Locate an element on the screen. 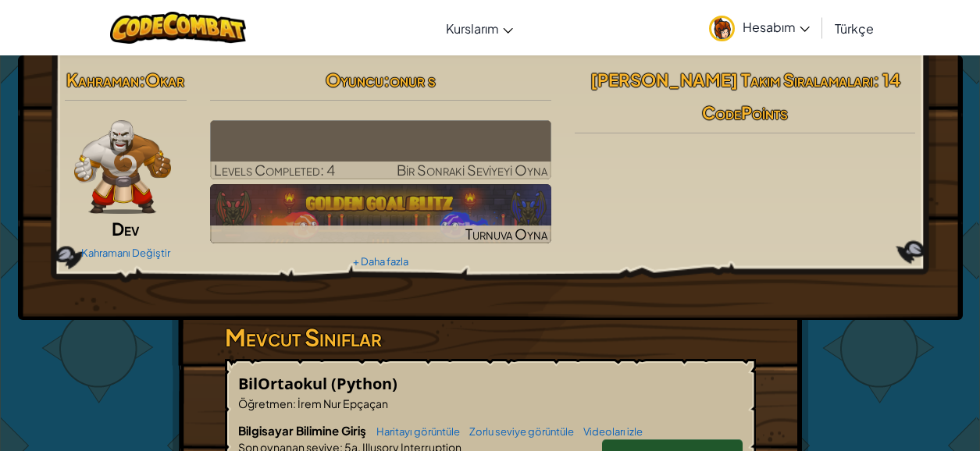 The width and height of the screenshot is (980, 451). span: İrem Nur Epçaçan is located at coordinates (342, 403).